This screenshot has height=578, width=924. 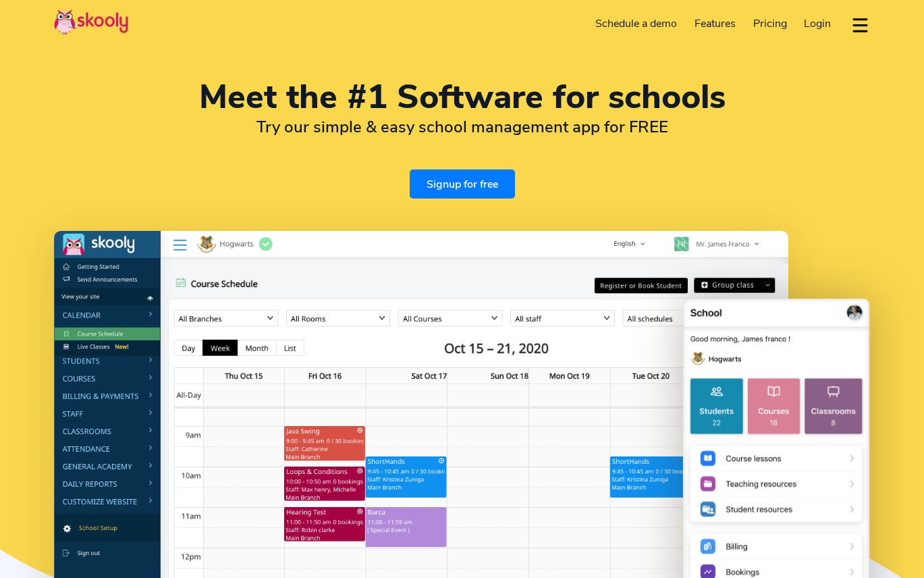 What do you see at coordinates (817, 23) in the screenshot?
I see `span: Login` at bounding box center [817, 23].